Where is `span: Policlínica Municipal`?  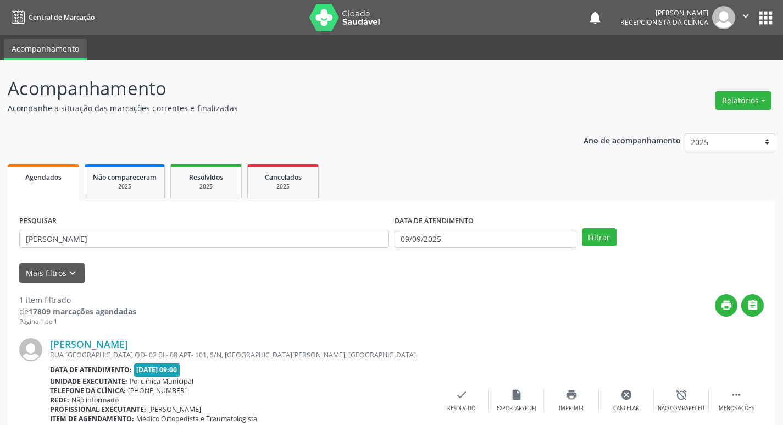
span: Policlínica Municipal is located at coordinates (162, 381).